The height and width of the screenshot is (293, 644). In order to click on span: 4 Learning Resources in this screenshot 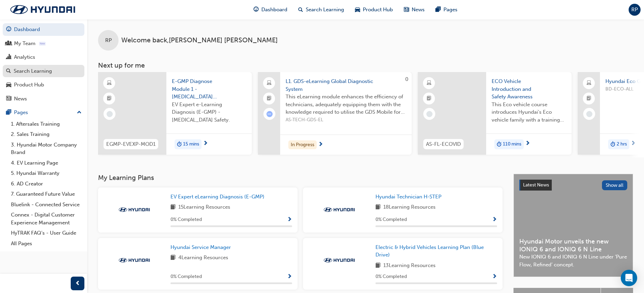, I will do `click(203, 258)`.